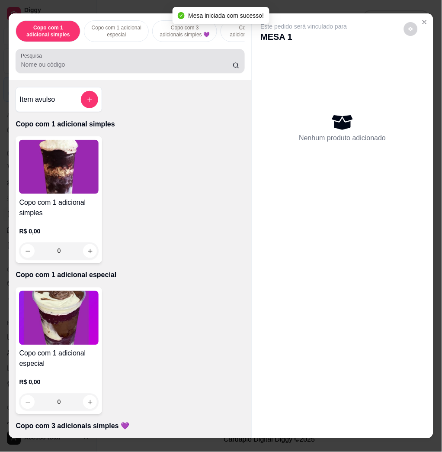  What do you see at coordinates (343, 138) in the screenshot?
I see `p: Nenhum produto adicionado` at bounding box center [343, 138].